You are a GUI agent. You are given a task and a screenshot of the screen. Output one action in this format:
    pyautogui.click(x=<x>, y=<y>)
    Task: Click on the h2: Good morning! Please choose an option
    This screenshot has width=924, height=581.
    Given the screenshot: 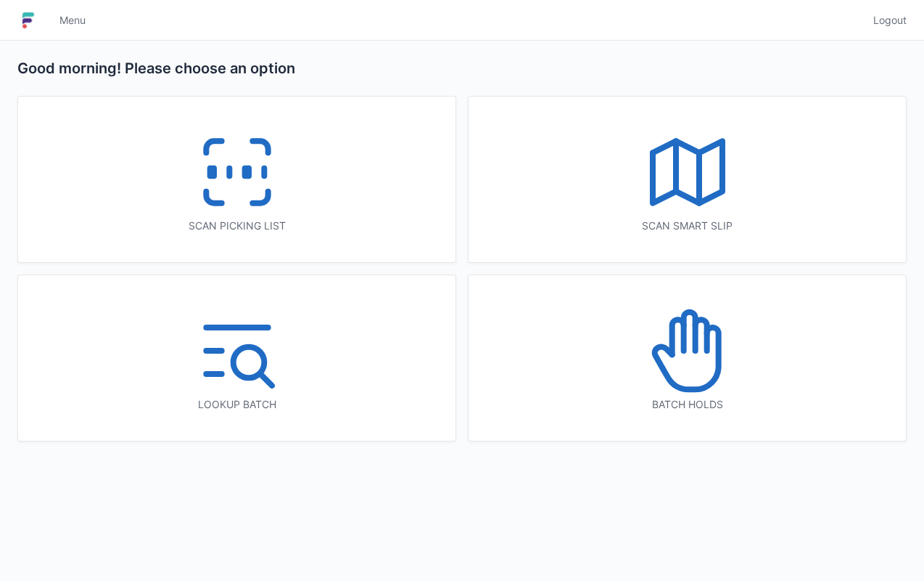 What is the action you would take?
    pyautogui.click(x=462, y=69)
    